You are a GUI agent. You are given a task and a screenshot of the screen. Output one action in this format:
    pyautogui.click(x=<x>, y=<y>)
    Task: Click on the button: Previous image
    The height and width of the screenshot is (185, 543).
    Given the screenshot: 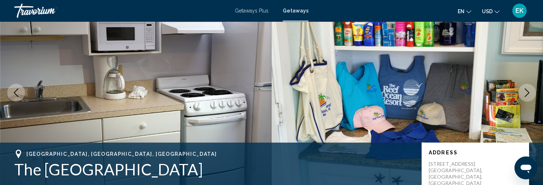 What is the action you would take?
    pyautogui.click(x=16, y=93)
    